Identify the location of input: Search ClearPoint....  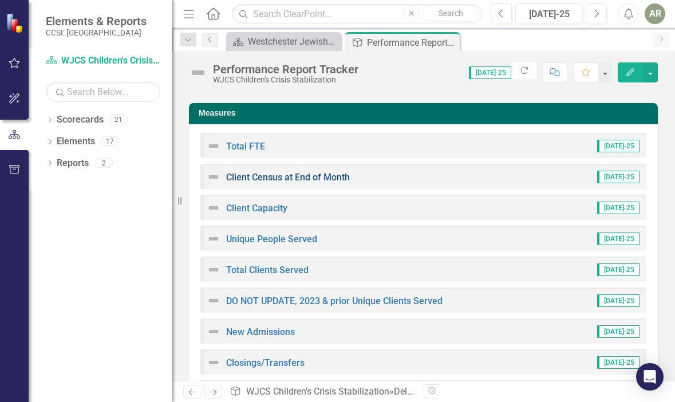
(357, 14).